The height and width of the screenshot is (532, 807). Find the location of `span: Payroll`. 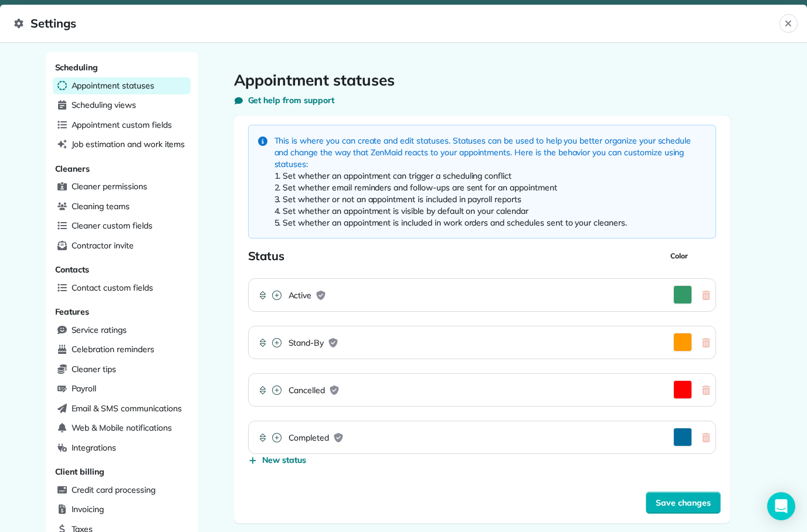

span: Payroll is located at coordinates (84, 388).